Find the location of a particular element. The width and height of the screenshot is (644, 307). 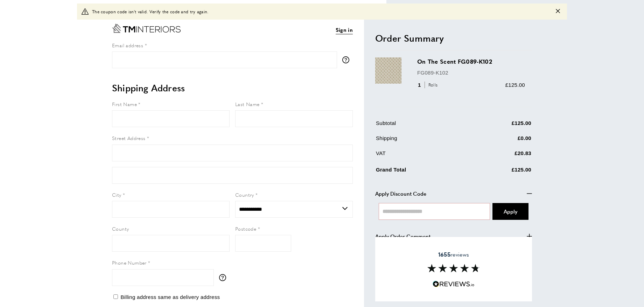

h2: Shipping Address is located at coordinates (233, 88).